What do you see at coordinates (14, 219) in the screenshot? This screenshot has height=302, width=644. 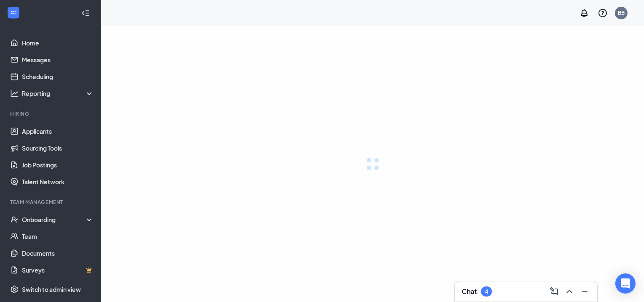 I see `svg: UserCheck` at bounding box center [14, 219].